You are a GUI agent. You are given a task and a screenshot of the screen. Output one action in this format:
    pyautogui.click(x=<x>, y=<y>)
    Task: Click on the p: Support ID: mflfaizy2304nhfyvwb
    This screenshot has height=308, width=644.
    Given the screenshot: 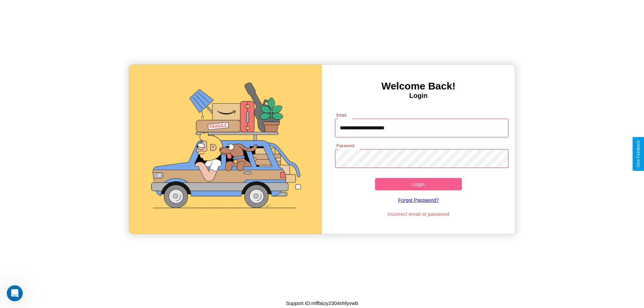 What is the action you would take?
    pyautogui.click(x=322, y=303)
    